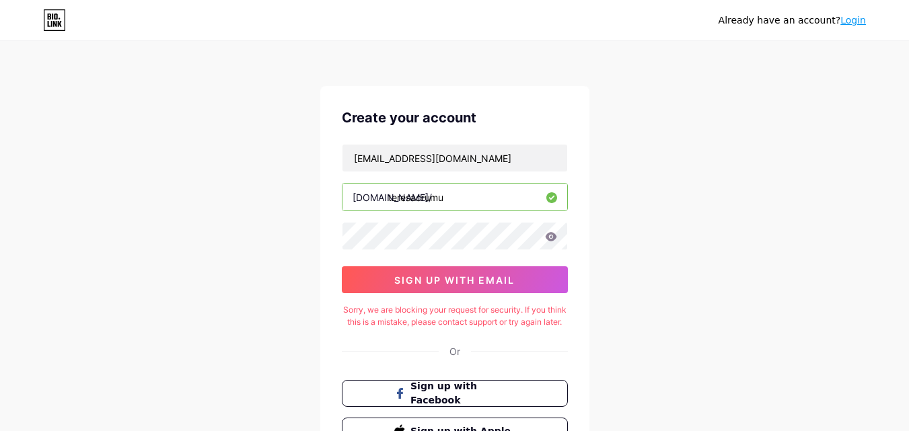  Describe the element at coordinates (455, 118) in the screenshot. I see `div: Create your account` at that location.